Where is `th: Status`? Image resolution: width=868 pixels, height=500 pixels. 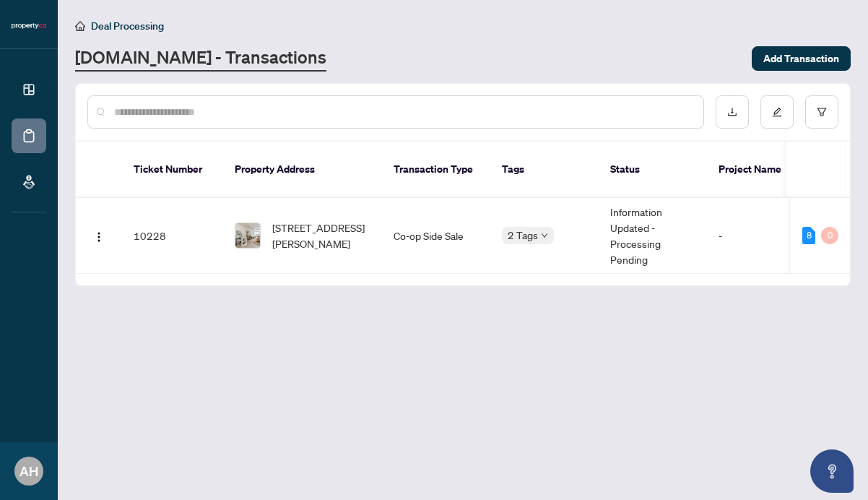
th: Status is located at coordinates (653, 169).